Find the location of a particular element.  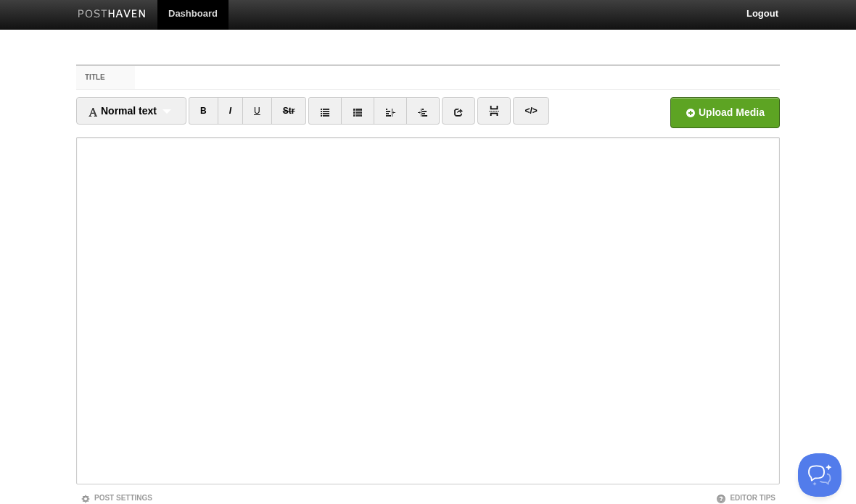

img: pagebreak-icon.png is located at coordinates (494, 111).